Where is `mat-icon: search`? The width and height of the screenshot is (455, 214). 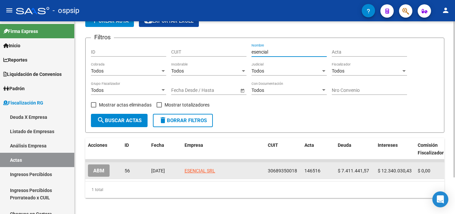
mat-icon: search is located at coordinates (101, 120).